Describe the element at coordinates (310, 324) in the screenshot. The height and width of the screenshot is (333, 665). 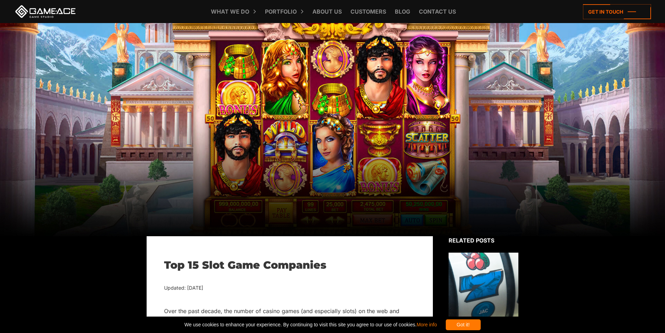
I see `span: We use cookies to enhance your experience. By continuing to visit this site you agree to our use ...` at that location.